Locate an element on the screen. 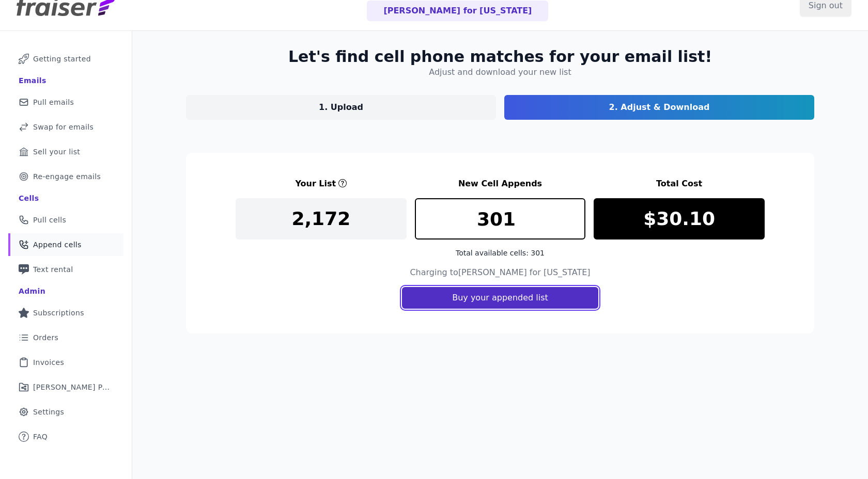 The image size is (868, 479). a: Settings is located at coordinates (65, 412).